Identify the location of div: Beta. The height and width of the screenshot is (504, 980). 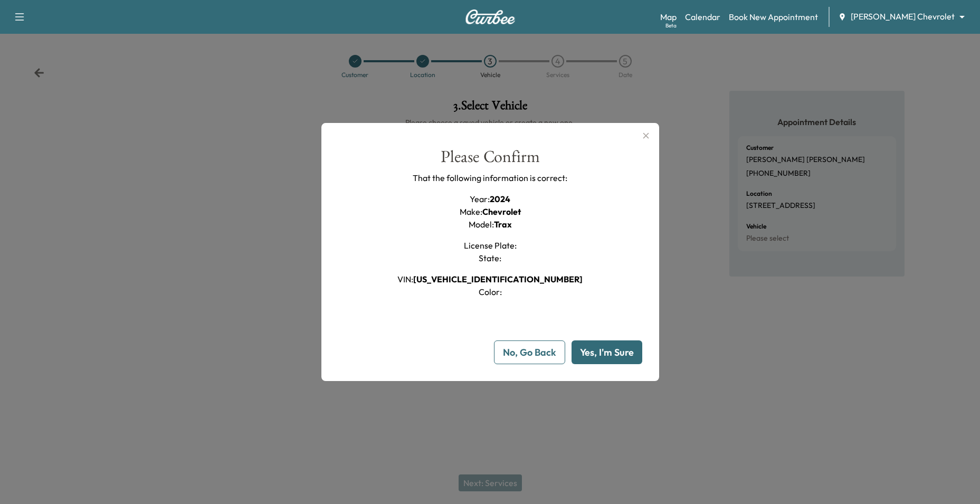
(671, 25).